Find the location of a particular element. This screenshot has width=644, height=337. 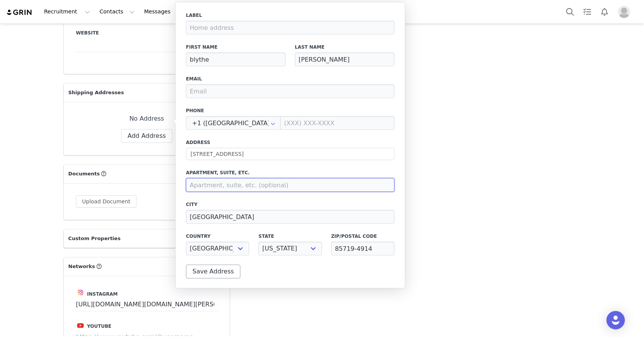

button: Search is located at coordinates (570, 12).